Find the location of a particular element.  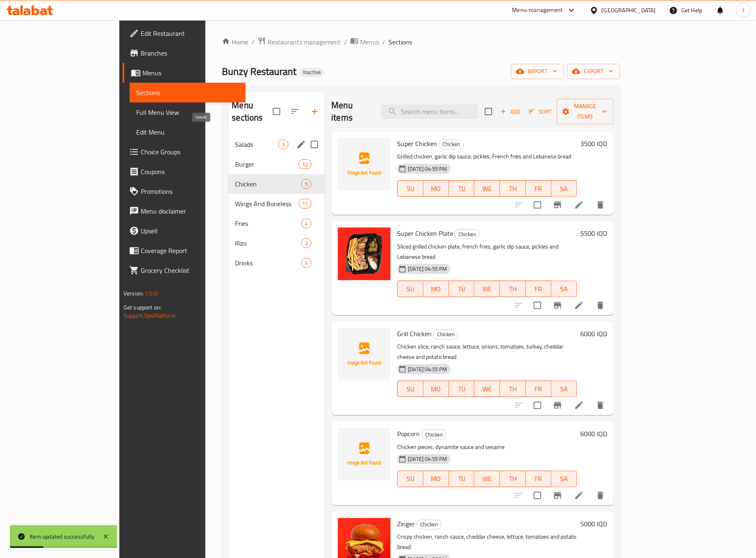

p: Chicken slice, ranch sauce, lettuce, onions, tomatoes, turkey, cheddar cheese and potato bread is located at coordinates (487, 352).